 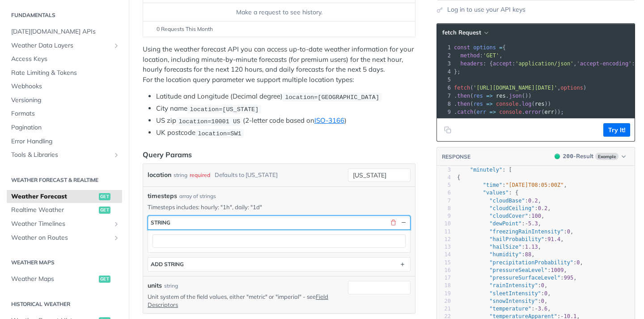 I want to click on span: "temperature", so click(x=510, y=309).